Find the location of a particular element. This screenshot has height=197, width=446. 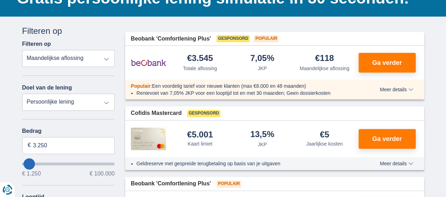

div: €5 is located at coordinates (324, 135).